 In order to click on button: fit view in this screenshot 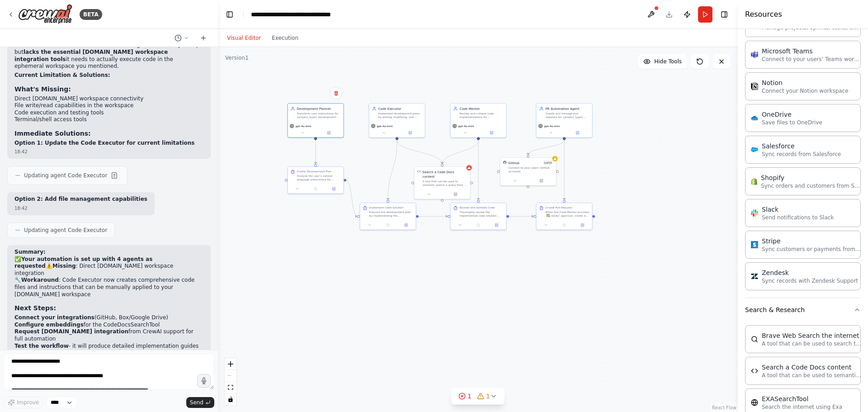, I will do `click(231, 387)`.